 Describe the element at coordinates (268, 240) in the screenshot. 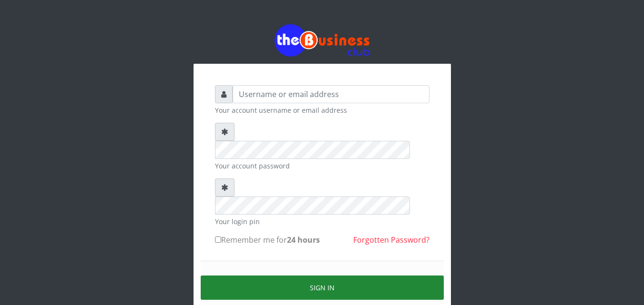

I see `label: Remember me for` at that location.